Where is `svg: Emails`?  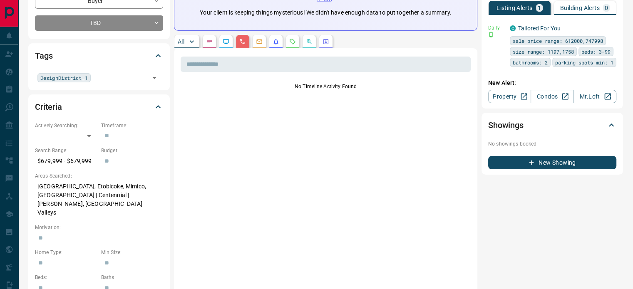
svg: Emails is located at coordinates (259, 42).